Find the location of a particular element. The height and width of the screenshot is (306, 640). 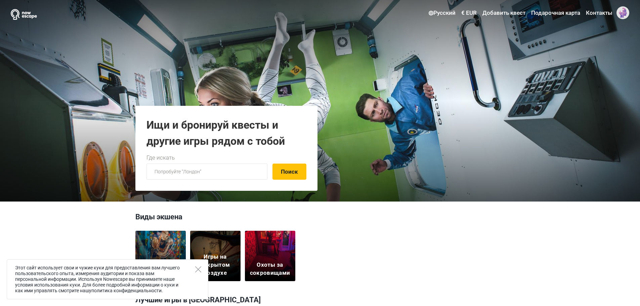

label: Где искать is located at coordinates (161, 158).